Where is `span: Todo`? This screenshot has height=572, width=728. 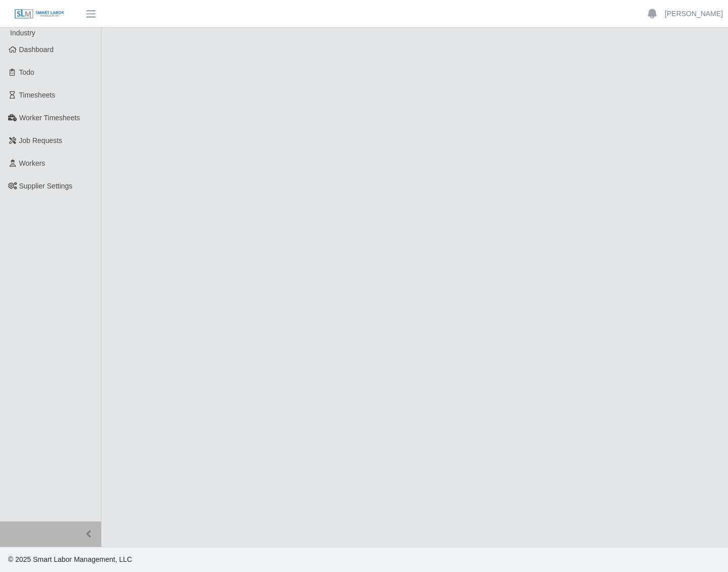
span: Todo is located at coordinates (27, 72).